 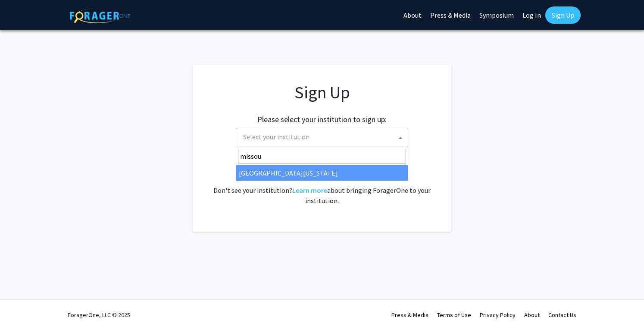 What do you see at coordinates (410, 315) in the screenshot?
I see `a: Press & Media` at bounding box center [410, 315].